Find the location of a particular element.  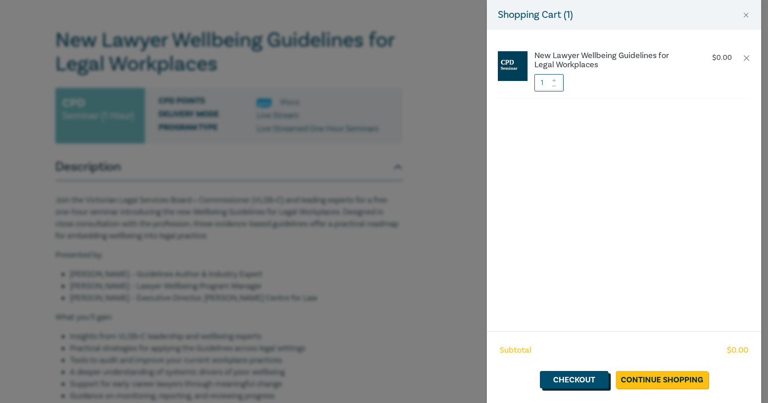

h5: Shopping Cart ( 1 ) is located at coordinates (535, 15).